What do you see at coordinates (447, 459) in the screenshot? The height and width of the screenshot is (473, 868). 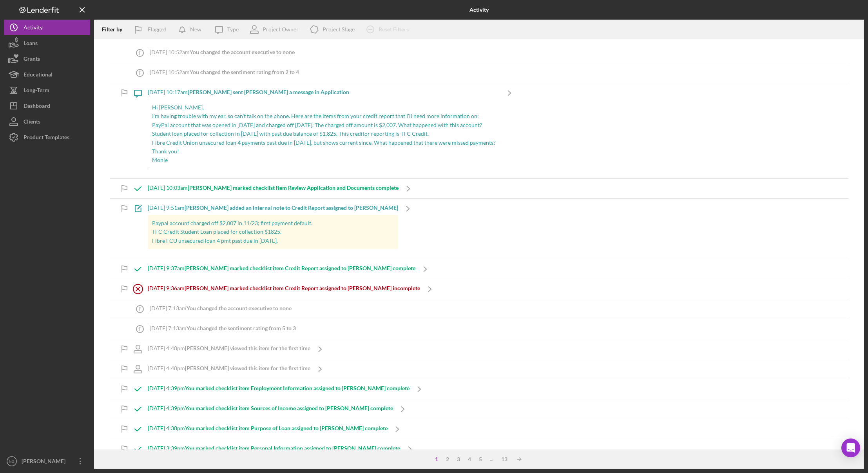 I see `div: 2` at bounding box center [447, 459].